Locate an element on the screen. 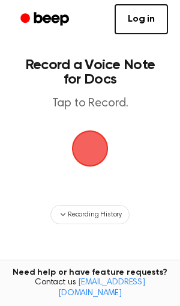 This screenshot has width=180, height=306. button: Beep Logo is located at coordinates (90, 149).